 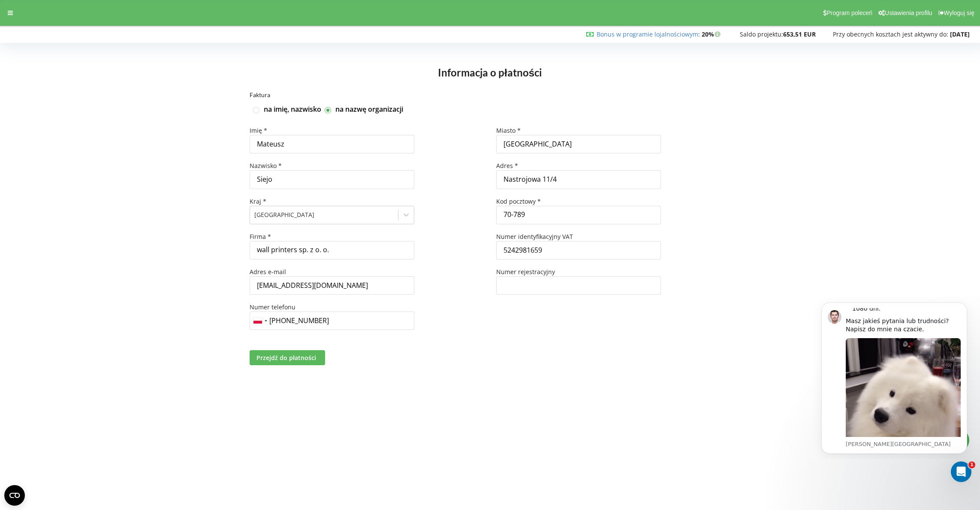 What do you see at coordinates (258, 130) in the screenshot?
I see `span: Imię *` at bounding box center [258, 130].